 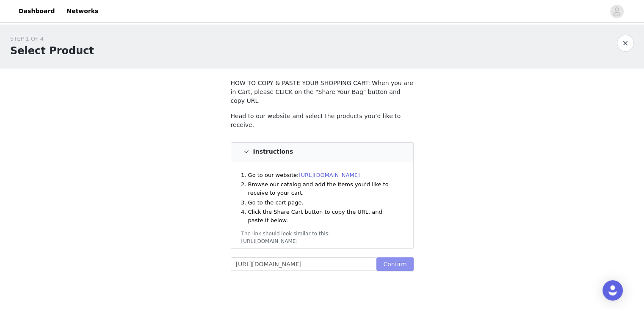 What do you see at coordinates (37, 11) in the screenshot?
I see `a: Dashboard` at bounding box center [37, 11].